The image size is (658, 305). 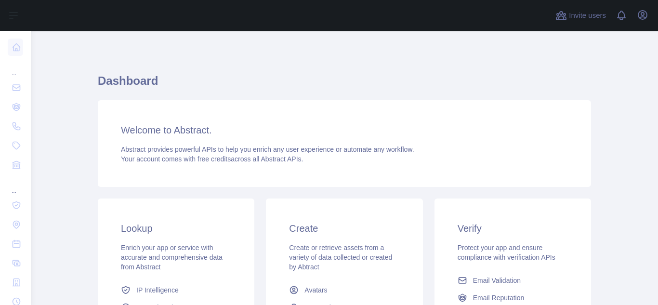 What do you see at coordinates (315, 290) in the screenshot?
I see `span: Avatars` at bounding box center [315, 290].